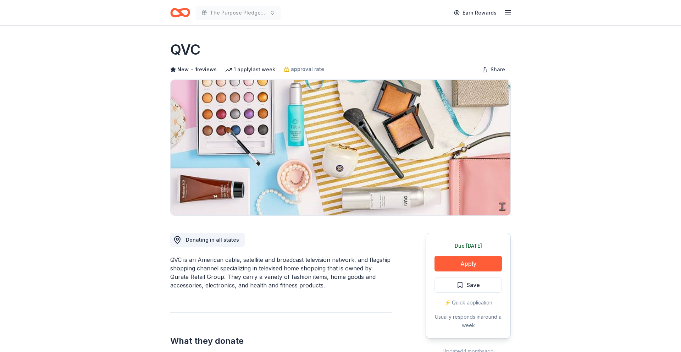 The height and width of the screenshot is (352, 681). What do you see at coordinates (468, 264) in the screenshot?
I see `button: Apply` at bounding box center [468, 264].